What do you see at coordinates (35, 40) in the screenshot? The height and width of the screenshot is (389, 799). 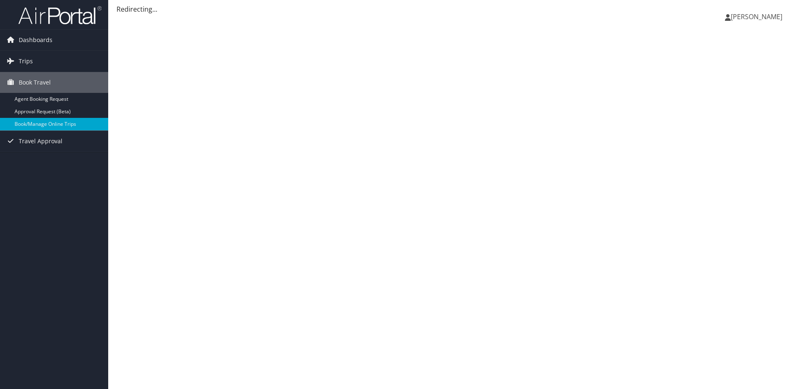 I see `span: Dashboards` at bounding box center [35, 40].